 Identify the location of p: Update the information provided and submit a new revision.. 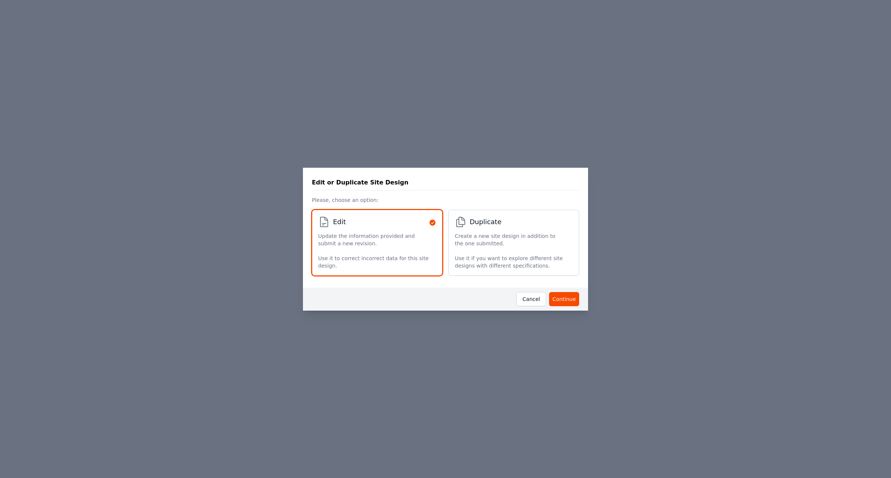
(374, 240).